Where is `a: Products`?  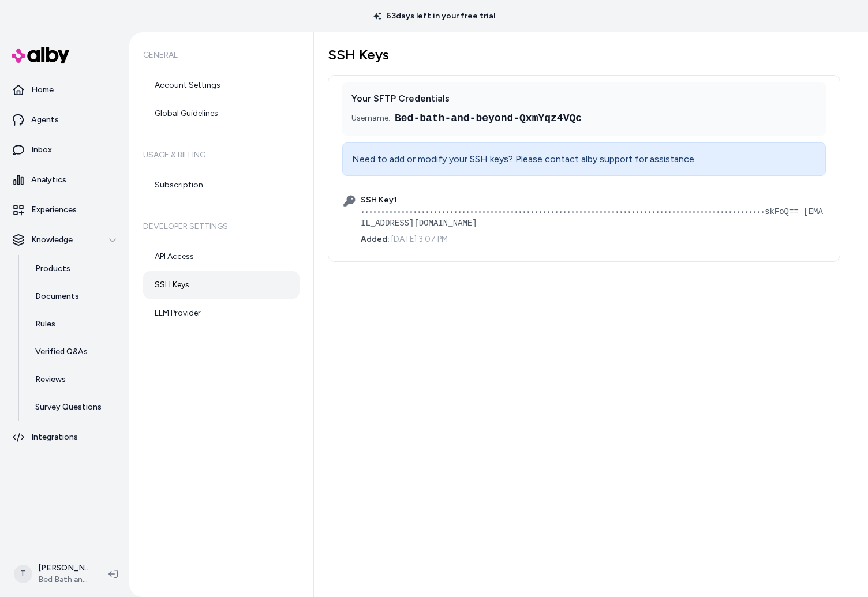 a: Products is located at coordinates (74, 269).